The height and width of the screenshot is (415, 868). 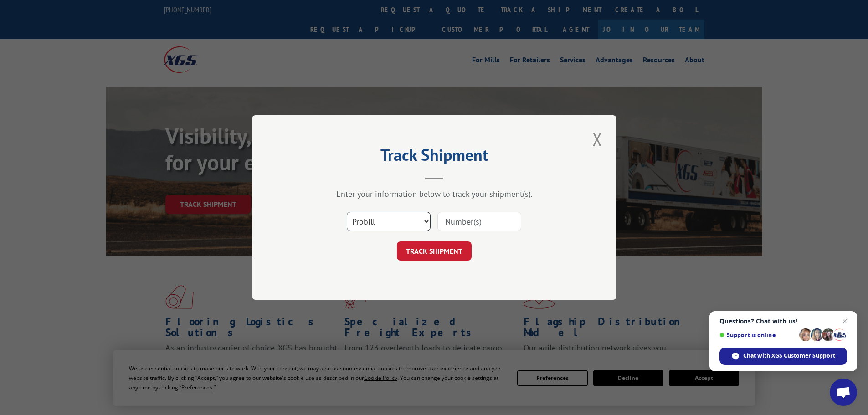 What do you see at coordinates (434, 193) in the screenshot?
I see `div: Enter your information below to track your shipment(s).` at bounding box center [434, 193].